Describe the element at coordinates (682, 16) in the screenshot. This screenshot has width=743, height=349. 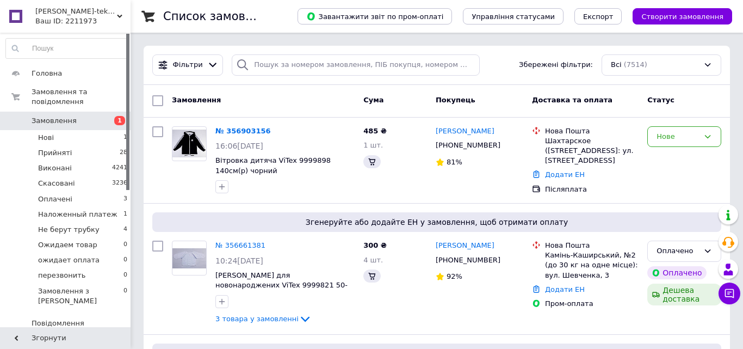
I see `span: Створити замовлення` at that location.